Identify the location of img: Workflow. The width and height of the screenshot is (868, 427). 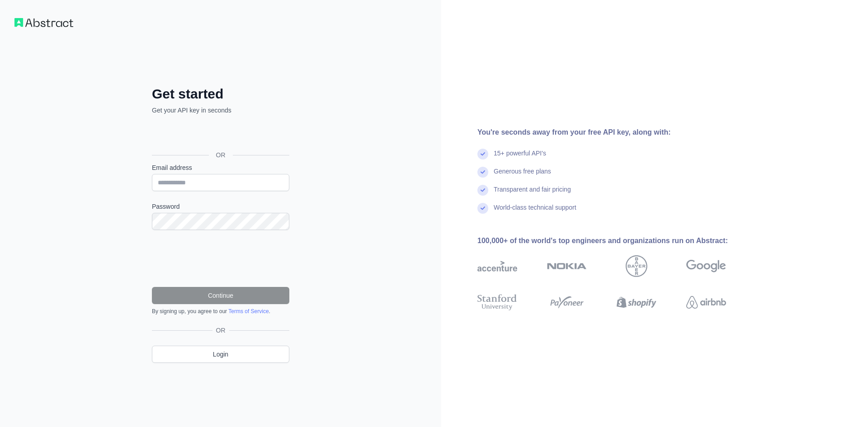
(44, 23).